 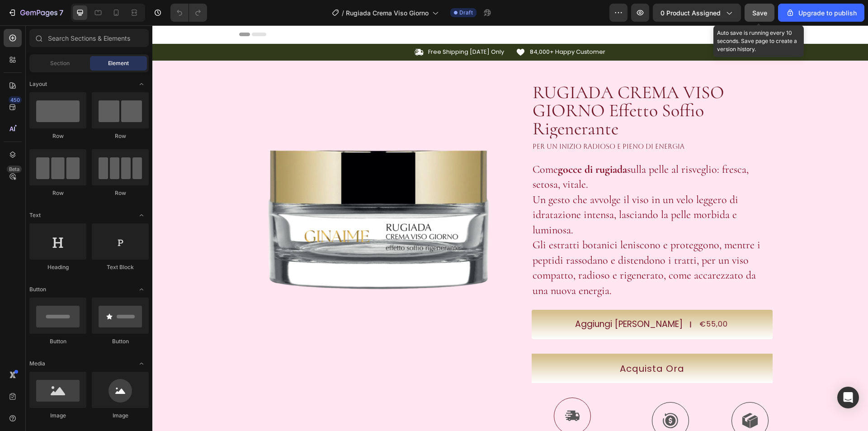 What do you see at coordinates (500, 343) in the screenshot?
I see `p: Acquista Ora` at bounding box center [500, 343].